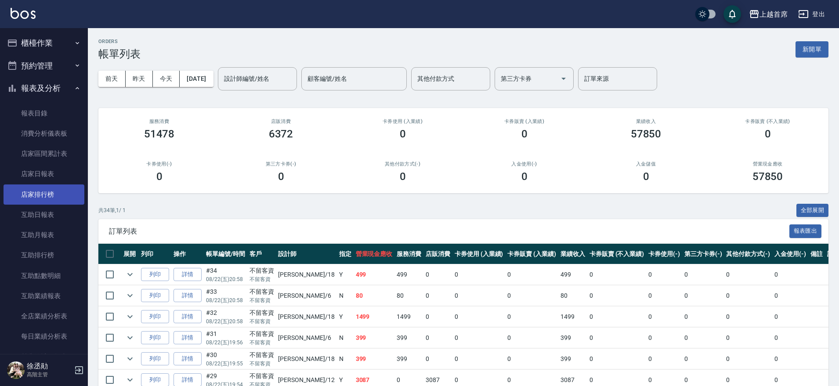  What do you see at coordinates (225, 359) in the screenshot?
I see `td: #30` at bounding box center [225, 359].